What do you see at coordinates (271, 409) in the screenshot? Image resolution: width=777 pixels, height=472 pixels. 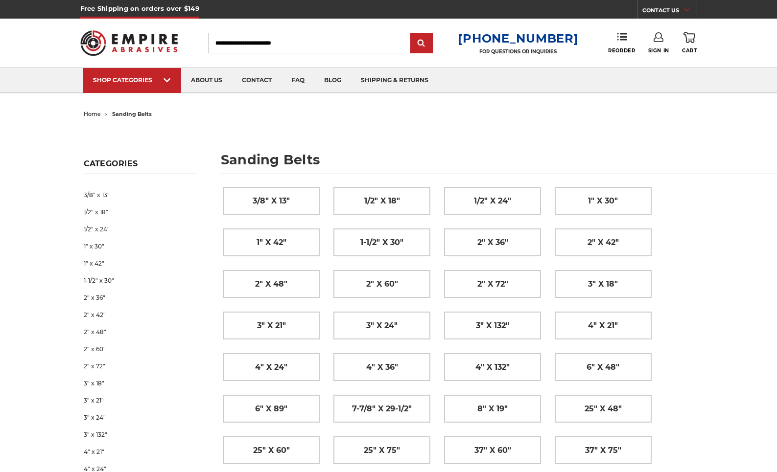 I see `span: 6" x 89"` at bounding box center [271, 409].